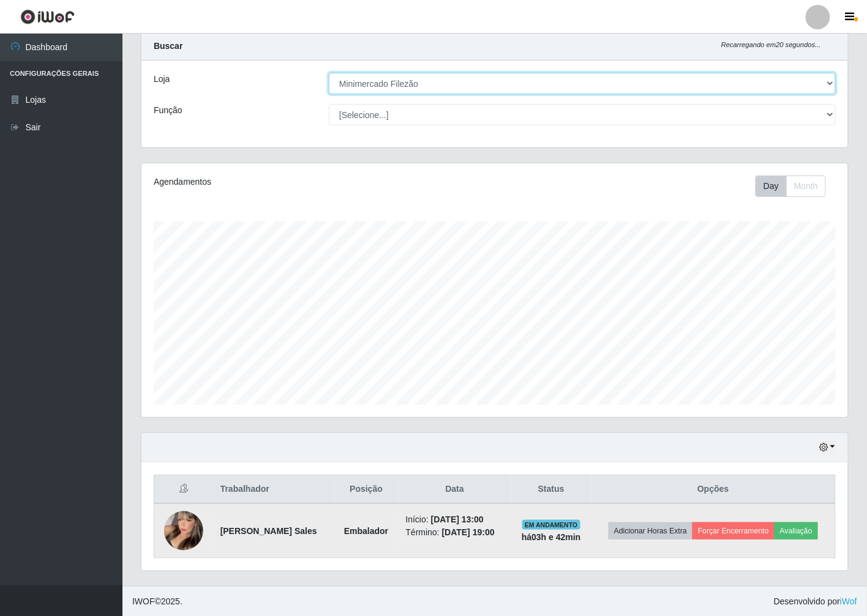 The width and height of the screenshot is (867, 616). Describe the element at coordinates (455, 533) in the screenshot. I see `li: Término:` at that location.